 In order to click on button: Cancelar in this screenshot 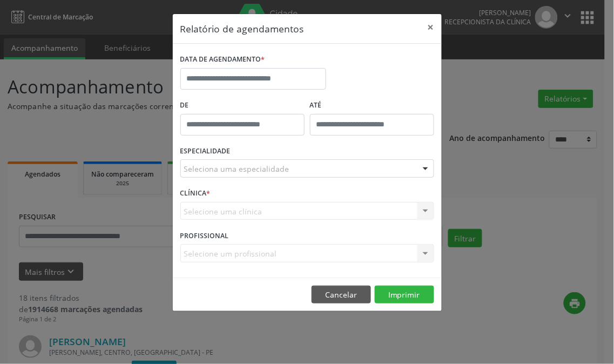, I will do `click(341, 294)`.